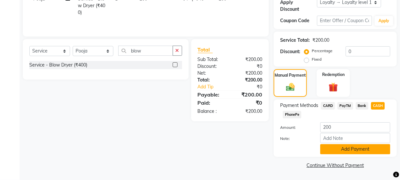 The height and width of the screenshot is (180, 400). Describe the element at coordinates (211, 94) in the screenshot. I see `div: Payable:` at that location.